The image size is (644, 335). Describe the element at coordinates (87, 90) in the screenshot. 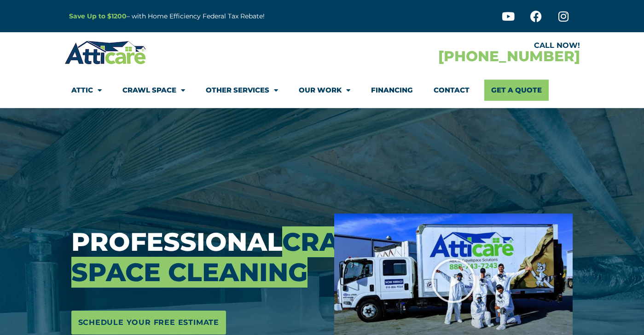

I see `a: Attic` at that location.